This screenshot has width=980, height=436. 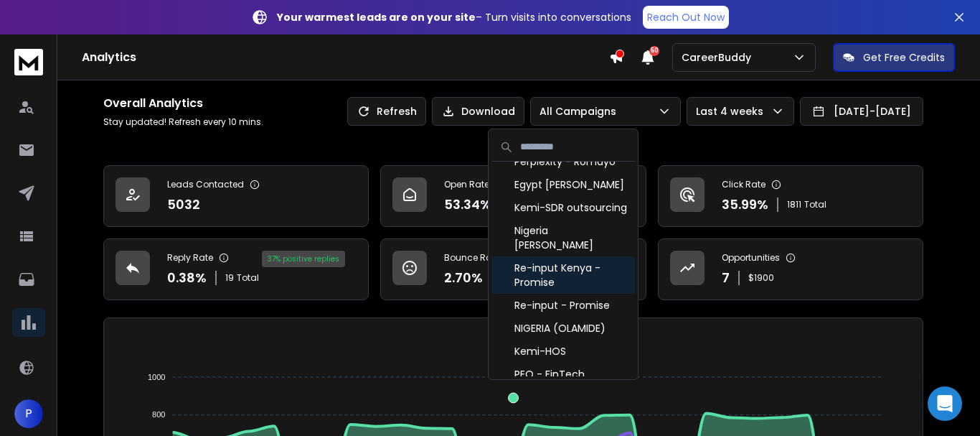 I want to click on p: Click Rate, so click(x=743, y=184).